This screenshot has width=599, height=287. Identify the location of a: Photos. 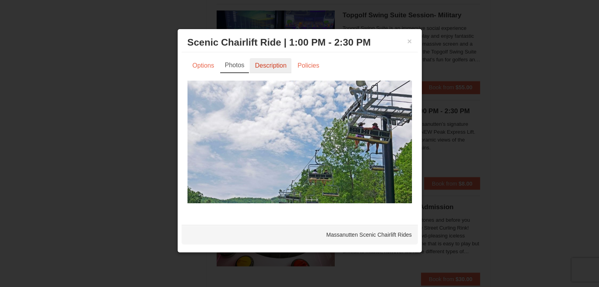
(235, 66).